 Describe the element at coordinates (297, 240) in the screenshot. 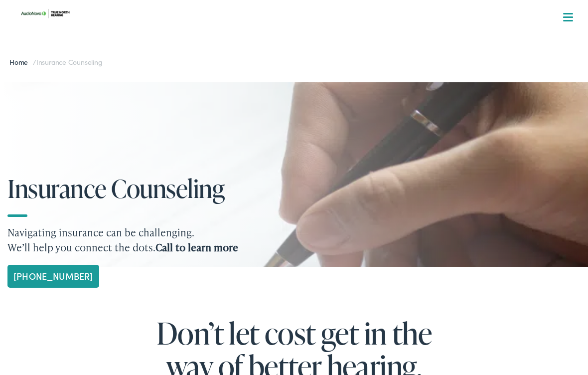

I see `p: Navigating insurance can be challenging. We’ll help you connect the dots.` at that location.